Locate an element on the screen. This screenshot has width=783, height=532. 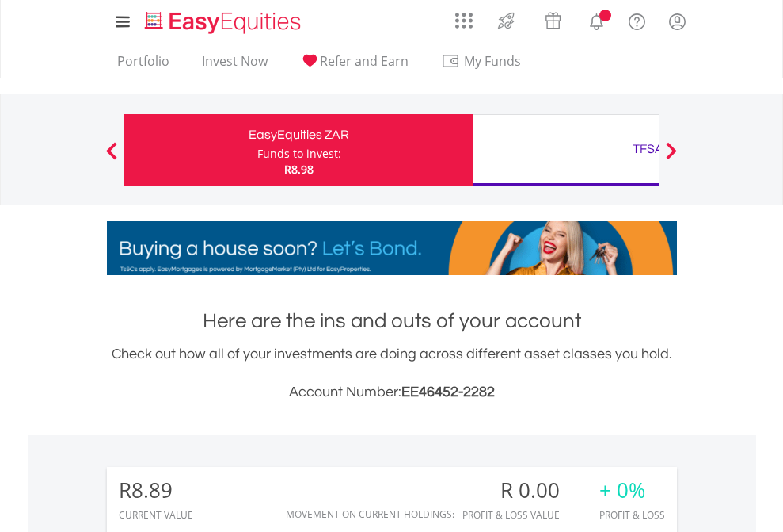
a: Notifications is located at coordinates (597, 20).